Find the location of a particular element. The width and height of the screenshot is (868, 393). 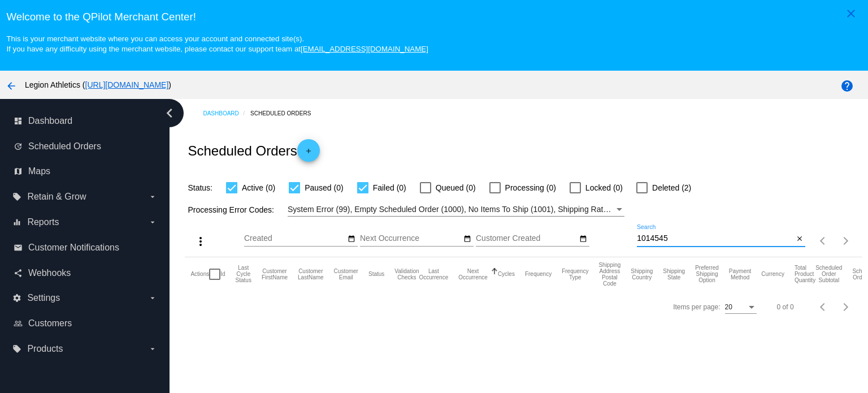

button: Change sorting for CustomerEmail is located at coordinates (346, 274).